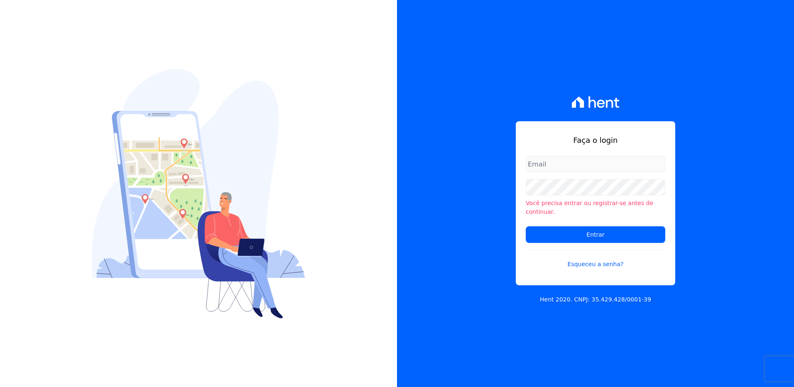 The height and width of the screenshot is (387, 794). Describe the element at coordinates (596, 259) in the screenshot. I see `a: Esqueceu a senha?` at that location.